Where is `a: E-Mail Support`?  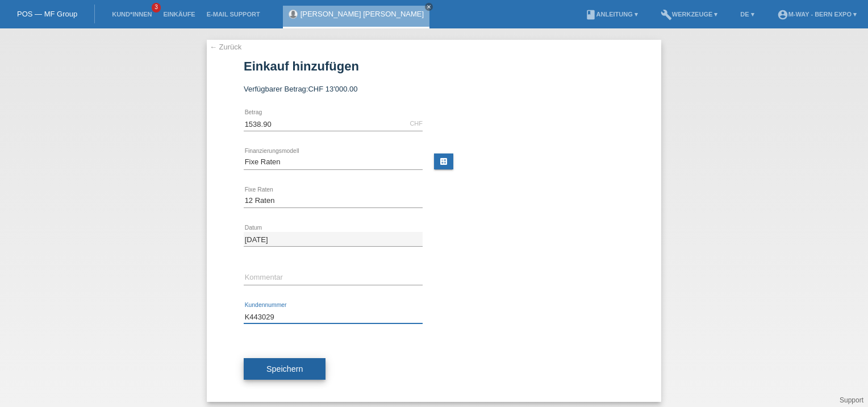 a: E-Mail Support is located at coordinates (233, 14).